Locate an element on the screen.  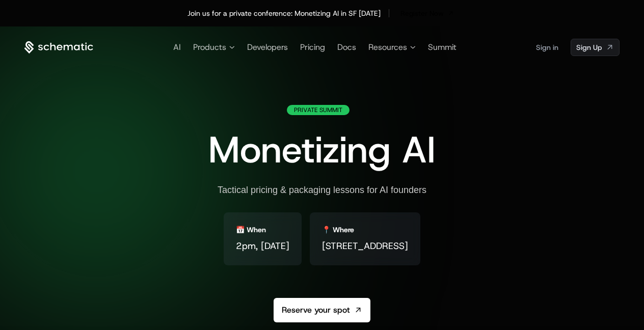
div: 📅 When is located at coordinates (251, 230).